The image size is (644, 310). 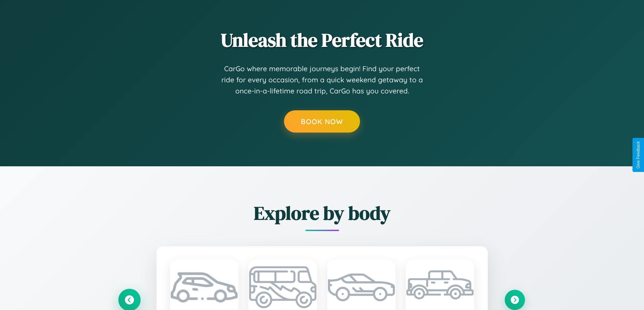 I want to click on button: Book Now, so click(x=322, y=122).